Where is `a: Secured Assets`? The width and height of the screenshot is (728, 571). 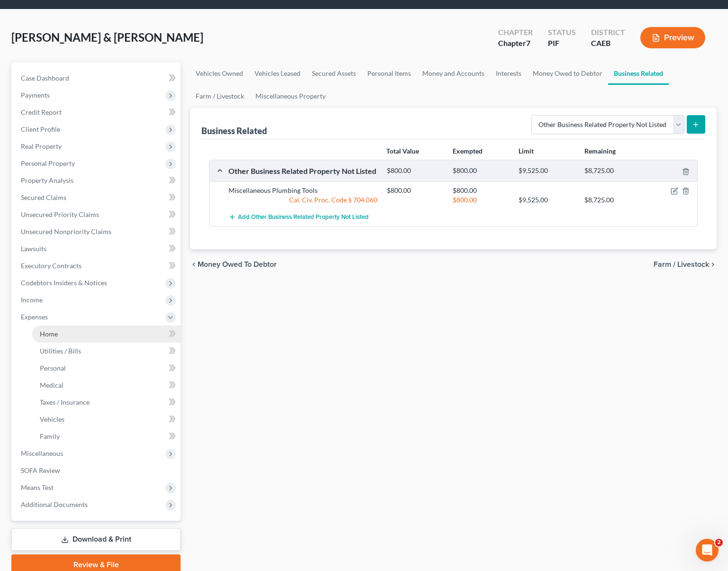
a: Secured Assets is located at coordinates (333, 73).